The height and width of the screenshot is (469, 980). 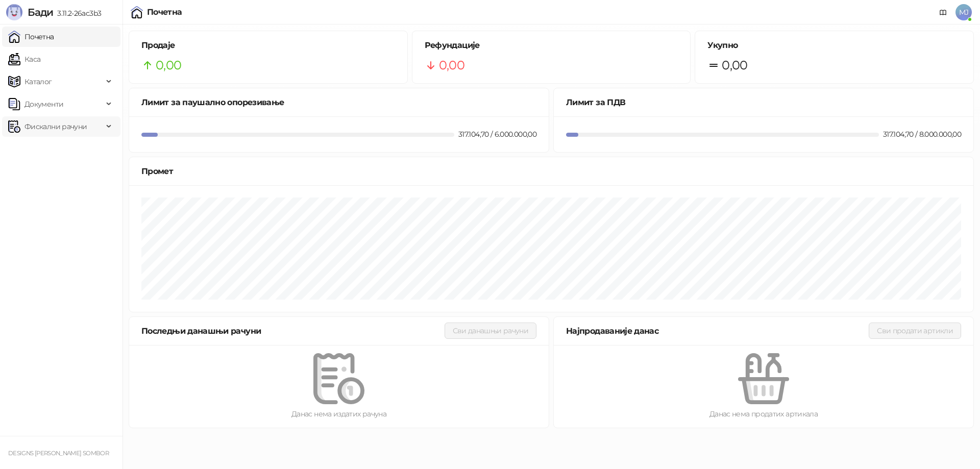 I want to click on span: MJ, so click(x=964, y=12).